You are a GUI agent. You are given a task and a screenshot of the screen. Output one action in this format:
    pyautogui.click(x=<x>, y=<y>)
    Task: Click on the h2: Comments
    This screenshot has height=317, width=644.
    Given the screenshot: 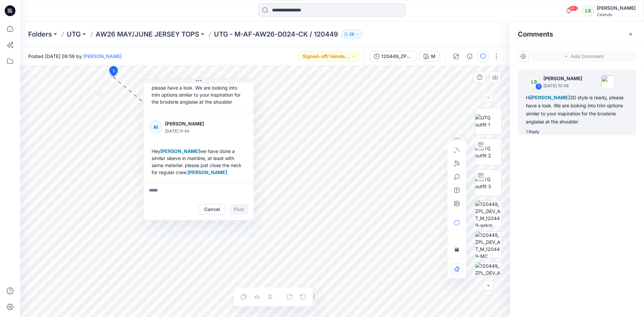 What is the action you would take?
    pyautogui.click(x=535, y=34)
    